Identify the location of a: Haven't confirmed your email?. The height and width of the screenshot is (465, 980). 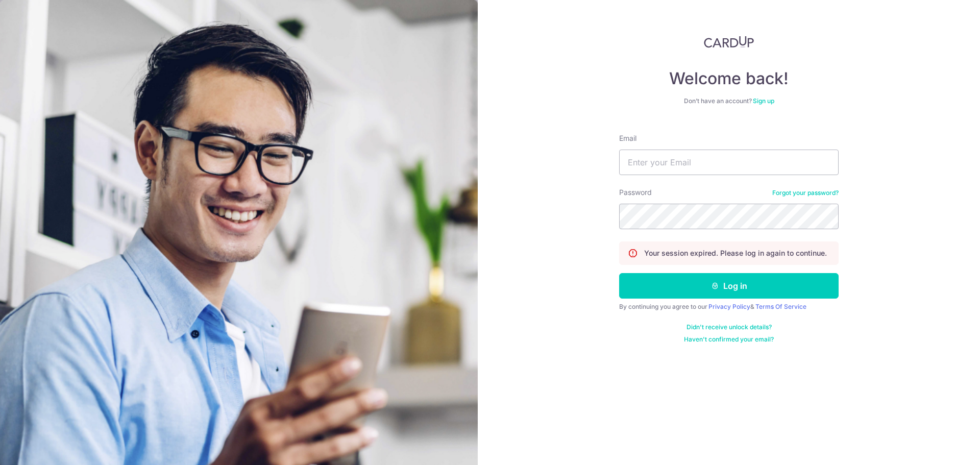
(729, 340).